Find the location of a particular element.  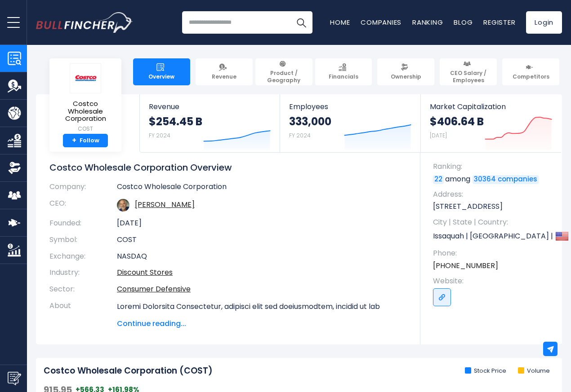

a: Revenue $254.45 B FY 2024 is located at coordinates (210, 123).